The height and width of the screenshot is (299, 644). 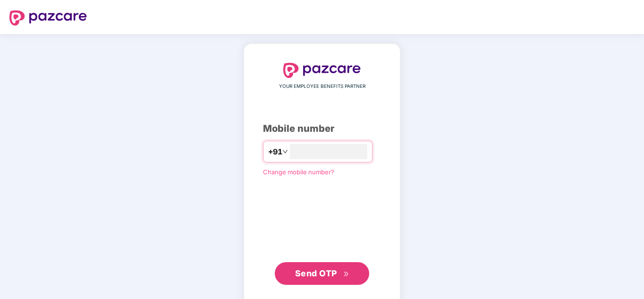 I want to click on span: +91, so click(x=275, y=151).